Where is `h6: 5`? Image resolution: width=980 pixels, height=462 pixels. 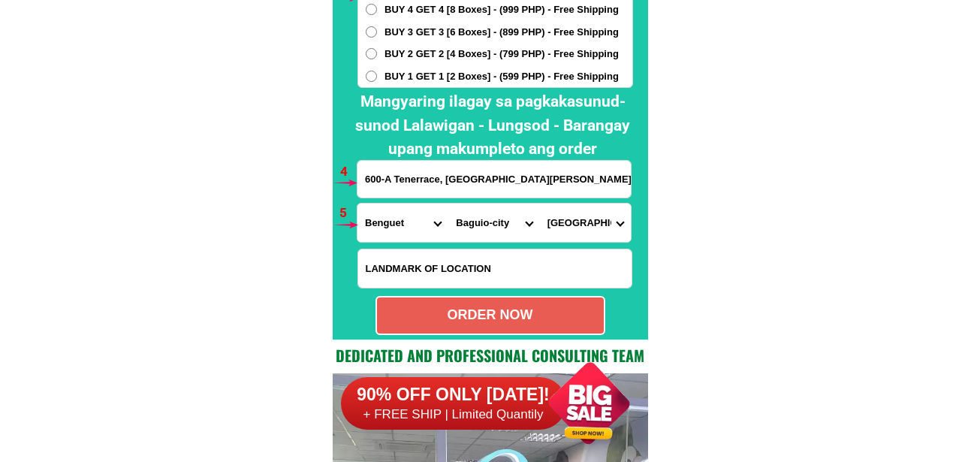
h6: 5 is located at coordinates (348, 213).